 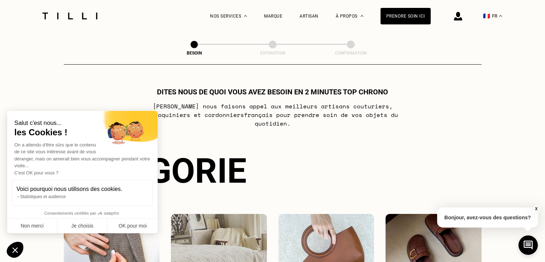 I want to click on div: Artisan, so click(x=309, y=16).